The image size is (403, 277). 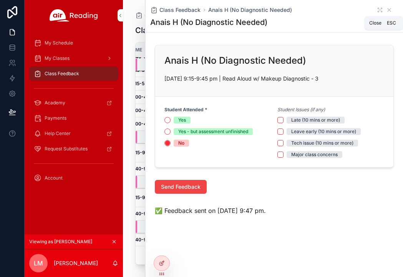 What do you see at coordinates (181, 143) in the screenshot?
I see `div: No` at bounding box center [181, 143].